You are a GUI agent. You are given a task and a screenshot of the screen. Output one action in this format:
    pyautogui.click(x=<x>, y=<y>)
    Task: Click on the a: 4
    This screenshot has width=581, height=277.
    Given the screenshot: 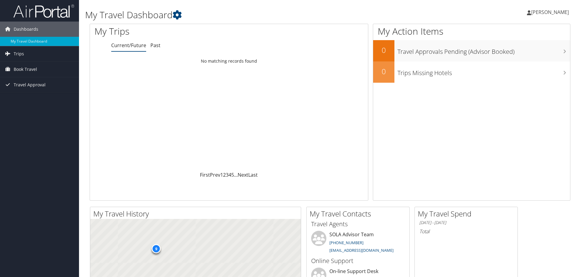 What is the action you would take?
    pyautogui.click(x=230, y=175)
    